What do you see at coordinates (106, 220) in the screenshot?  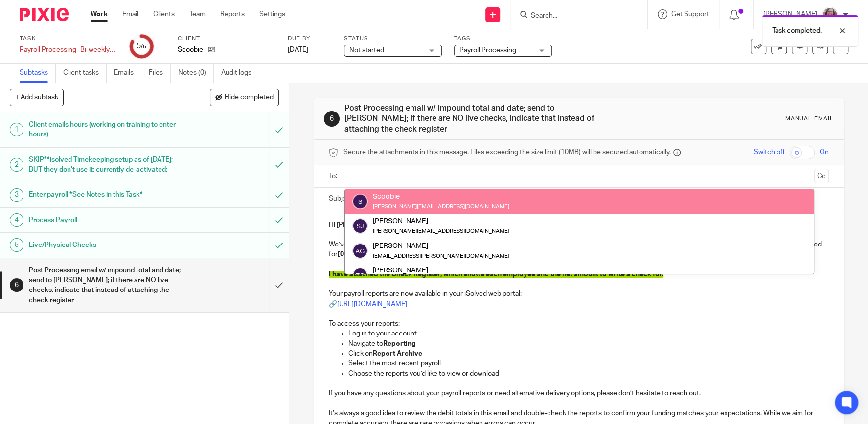 I see `h1: Process Payroll` at bounding box center [106, 220].